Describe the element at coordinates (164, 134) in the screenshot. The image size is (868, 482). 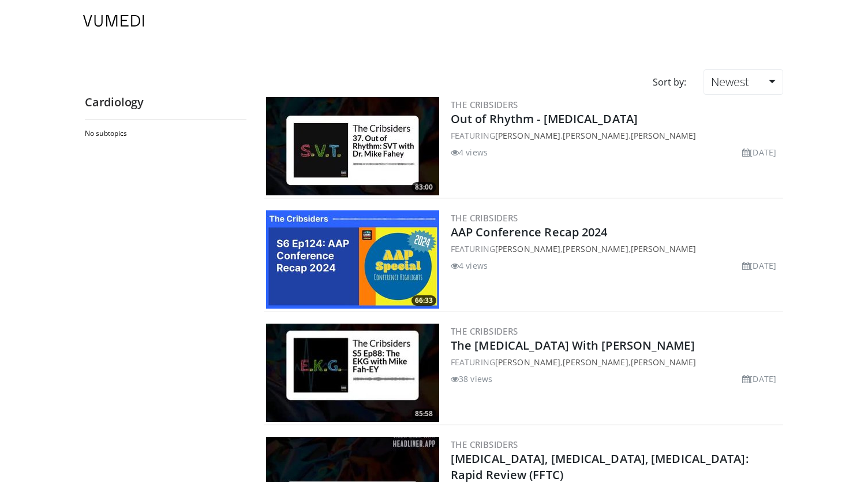
I see `h2: No subtopics` at that location.